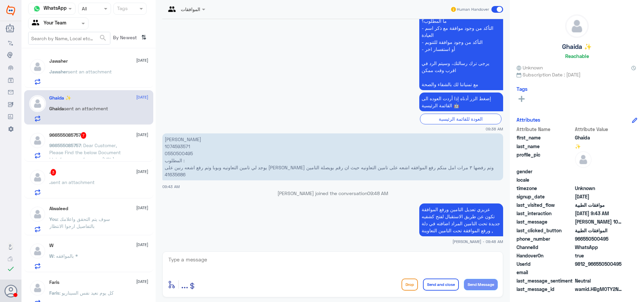 The width and height of the screenshot is (644, 302). Describe the element at coordinates (410, 285) in the screenshot. I see `button: Drop` at that location.